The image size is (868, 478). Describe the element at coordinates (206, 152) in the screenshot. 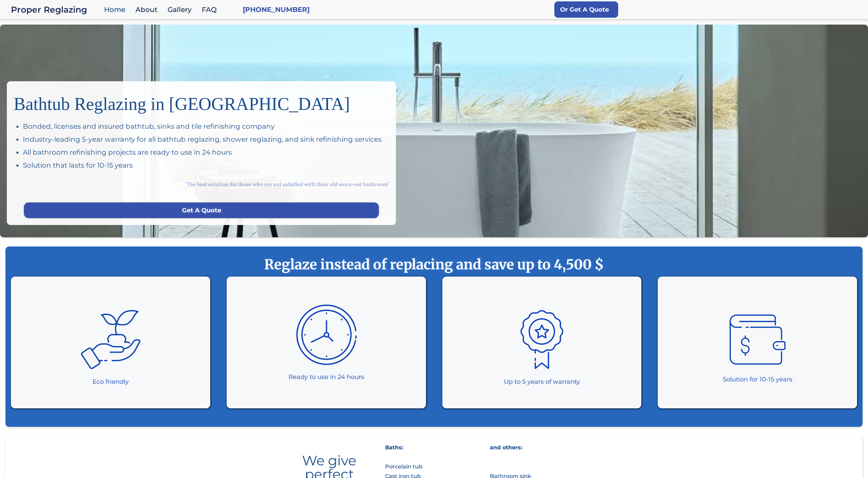

I see `div: All bathroom refinishing projects are ready to use in 24 hours` at that location.